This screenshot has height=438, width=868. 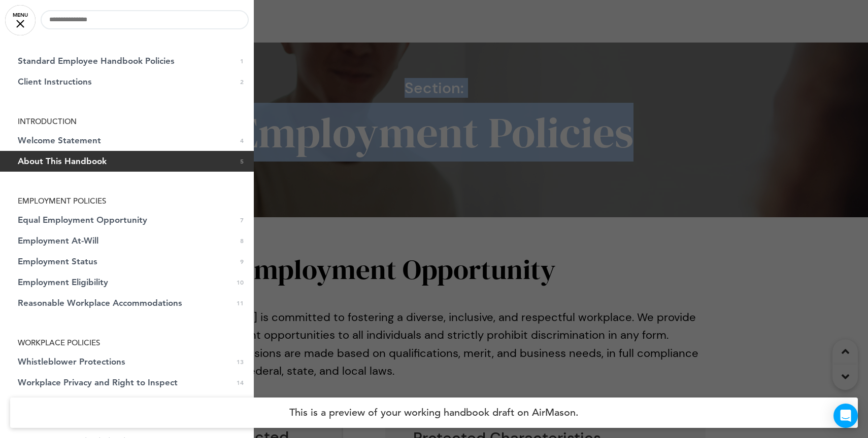 I want to click on span: Reasonable Workplace Accommodations, so click(x=100, y=304).